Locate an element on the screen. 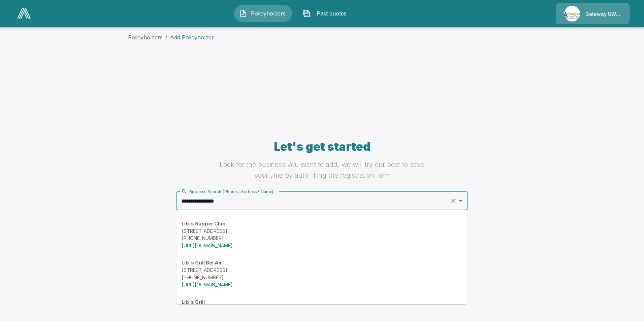  h4: Let's get started is located at coordinates (322, 147).